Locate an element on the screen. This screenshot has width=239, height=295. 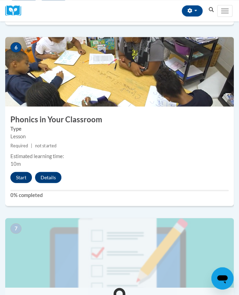
span: 10m is located at coordinates (16, 163).